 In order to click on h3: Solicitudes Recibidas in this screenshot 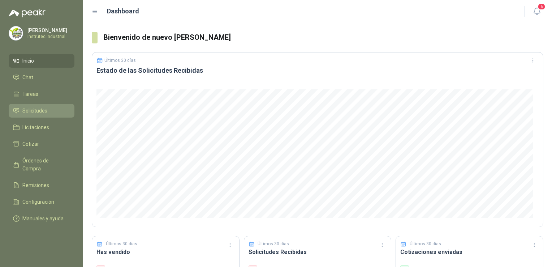, I will do `click(318, 252)`.